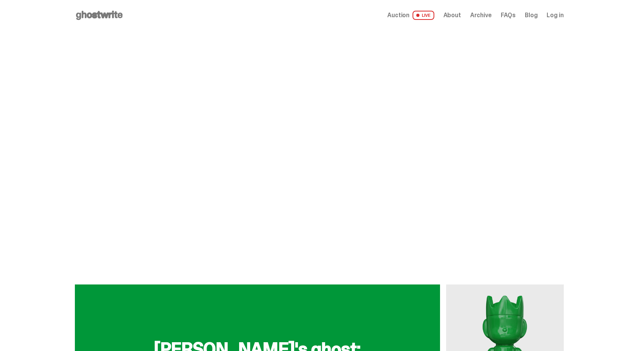  What do you see at coordinates (481, 16) in the screenshot?
I see `a: Archive` at bounding box center [481, 16].